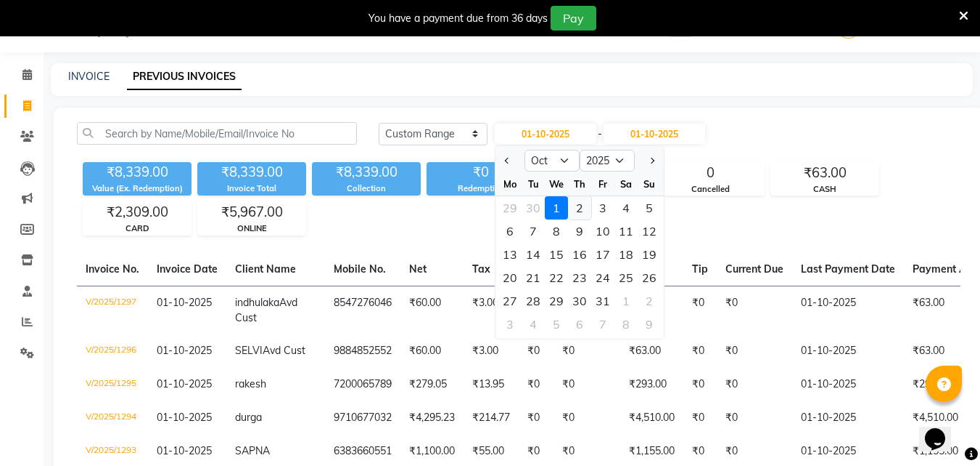 This screenshot has width=980, height=466. What do you see at coordinates (557, 277) in the screenshot?
I see `div: Wednesday, October 22, 2025` at bounding box center [557, 277].